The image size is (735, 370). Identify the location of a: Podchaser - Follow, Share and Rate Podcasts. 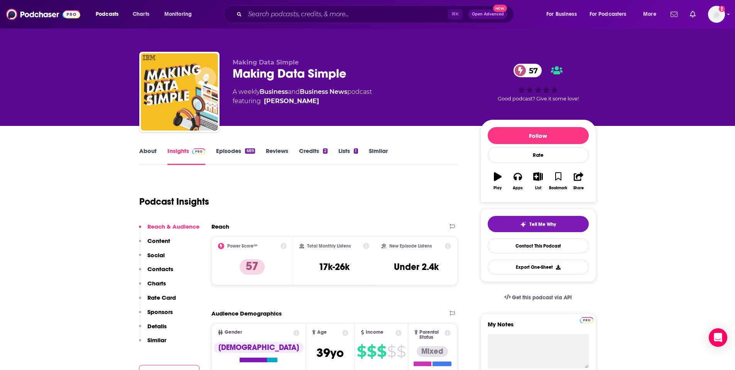
(43, 14).